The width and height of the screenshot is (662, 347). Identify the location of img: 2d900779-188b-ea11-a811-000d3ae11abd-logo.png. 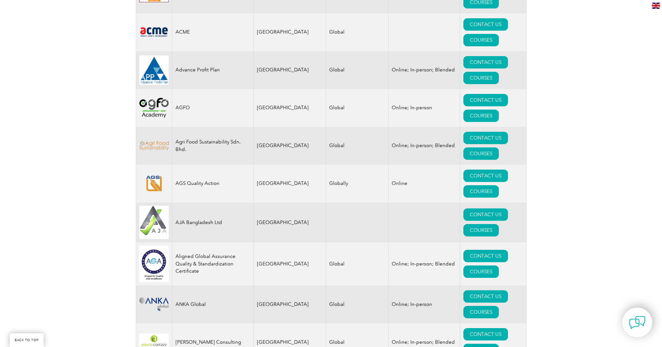
(154, 108).